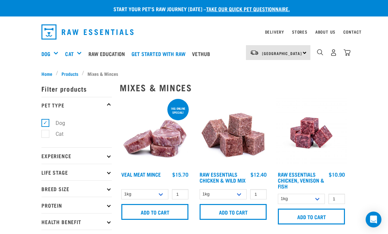 The width and height of the screenshot is (388, 234). I want to click on a: Raw Education, so click(108, 54).